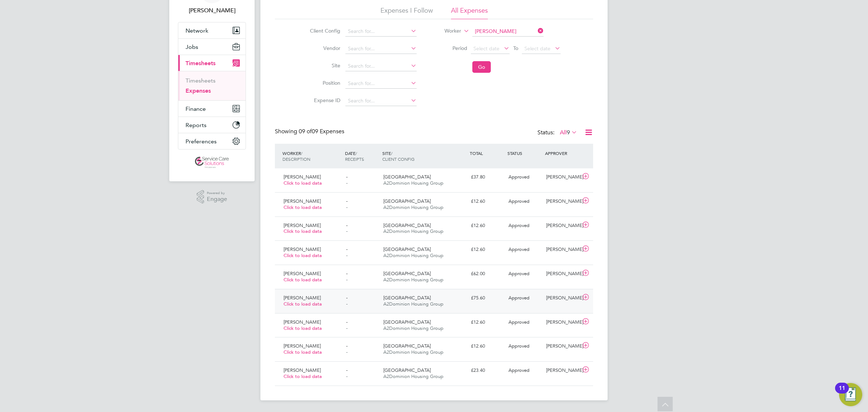  I want to click on div: STATUS, so click(524, 153).